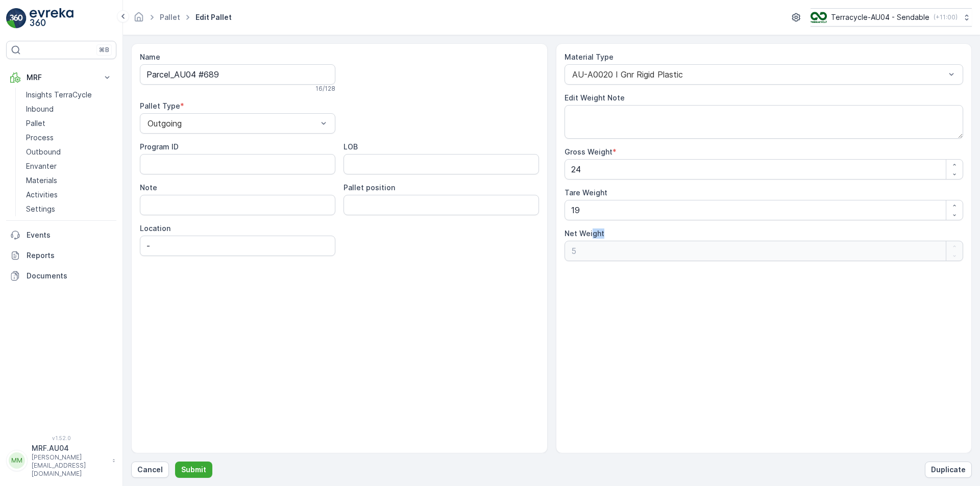  What do you see at coordinates (589, 151) in the screenshot?
I see `label: Gross Weight` at bounding box center [589, 151].